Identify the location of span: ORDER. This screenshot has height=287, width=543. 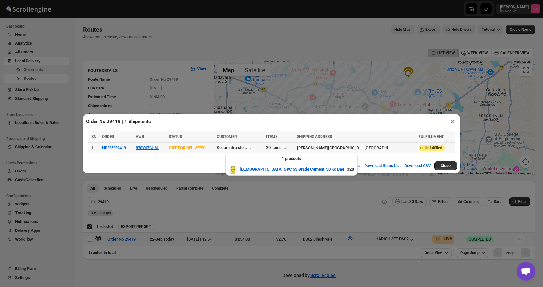
(108, 137).